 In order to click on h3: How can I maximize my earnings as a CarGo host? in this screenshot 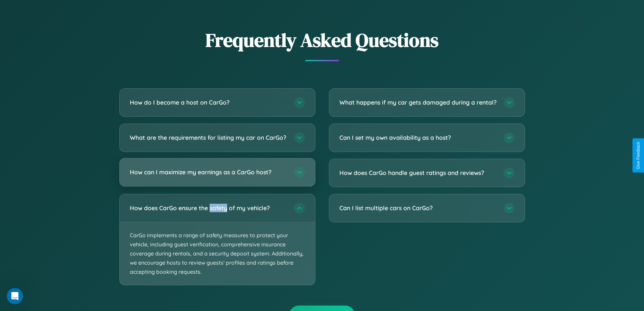, I will do `click(209, 172)`.